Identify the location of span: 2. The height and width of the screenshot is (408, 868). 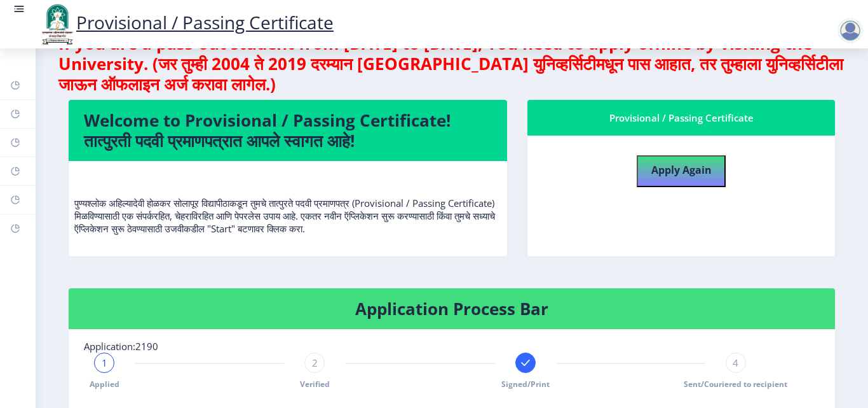
(314, 363).